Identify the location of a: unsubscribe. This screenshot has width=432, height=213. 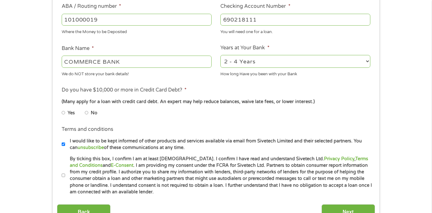
(91, 148).